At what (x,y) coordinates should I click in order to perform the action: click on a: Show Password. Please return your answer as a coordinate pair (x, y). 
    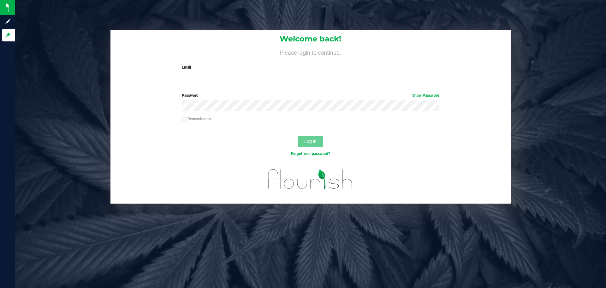
    Looking at the image, I should click on (426, 95).